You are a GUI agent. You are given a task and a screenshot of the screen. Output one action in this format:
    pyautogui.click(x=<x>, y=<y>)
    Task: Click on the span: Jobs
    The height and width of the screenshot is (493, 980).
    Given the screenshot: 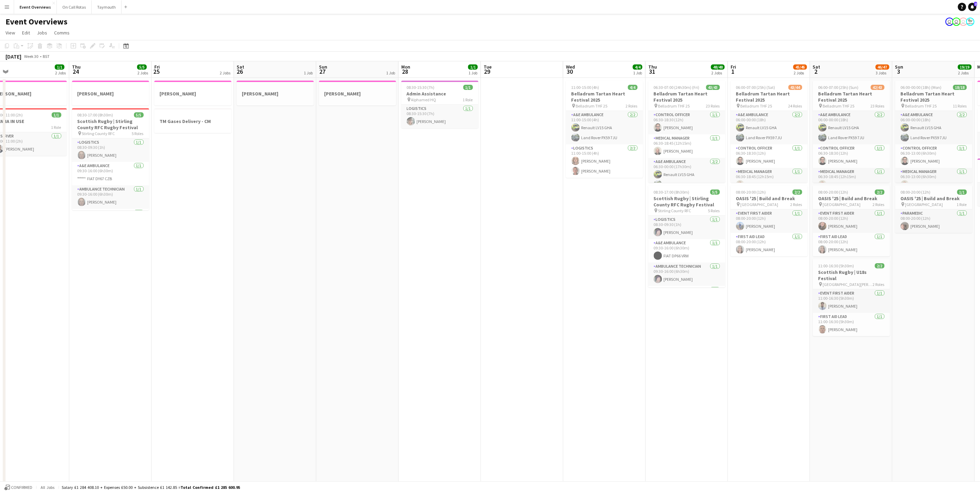 What is the action you would take?
    pyautogui.click(x=42, y=33)
    